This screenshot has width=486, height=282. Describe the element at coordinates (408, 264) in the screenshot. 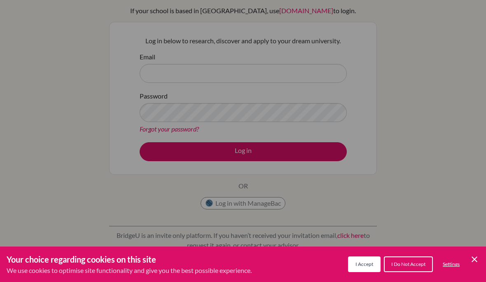

I see `button: I Do Not Accept` at that location.